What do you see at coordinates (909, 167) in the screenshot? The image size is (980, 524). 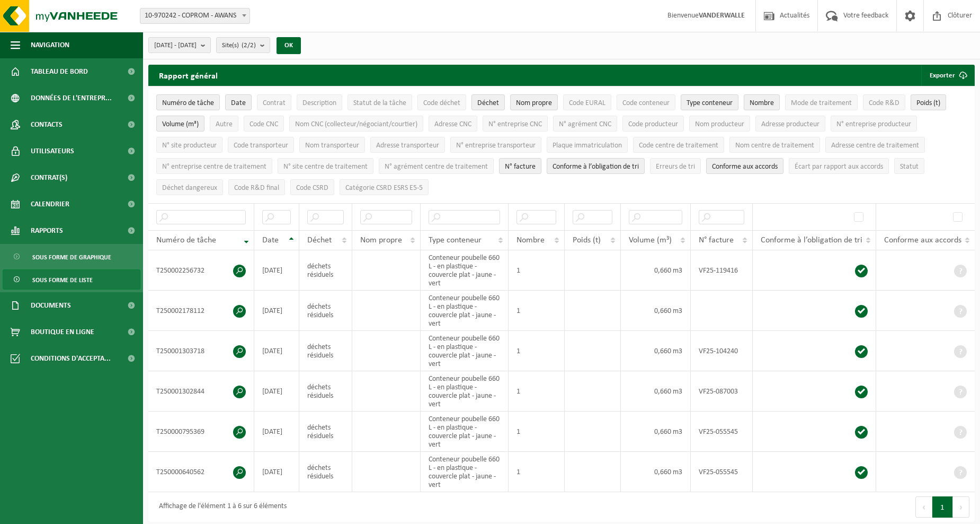 I see `span: Statut` at bounding box center [909, 167].